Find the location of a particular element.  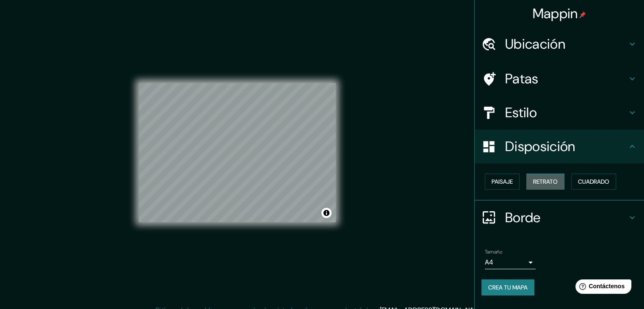

font: Estilo is located at coordinates (521, 112).